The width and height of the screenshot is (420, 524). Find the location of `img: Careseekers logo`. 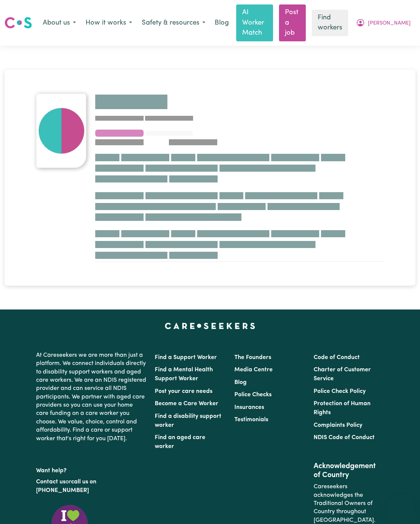

img: Careseekers logo is located at coordinates (18, 23).